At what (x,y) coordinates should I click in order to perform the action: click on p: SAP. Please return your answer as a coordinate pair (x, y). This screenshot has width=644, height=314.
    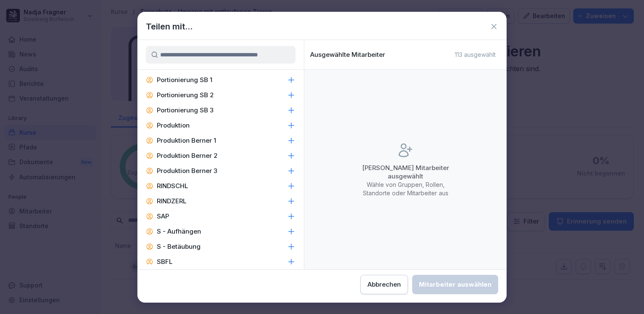
    Looking at the image, I should click on (163, 216).